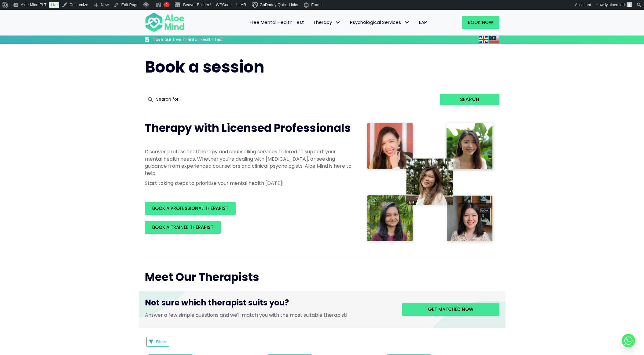 The image size is (644, 355). I want to click on span: EAP, so click(423, 22).